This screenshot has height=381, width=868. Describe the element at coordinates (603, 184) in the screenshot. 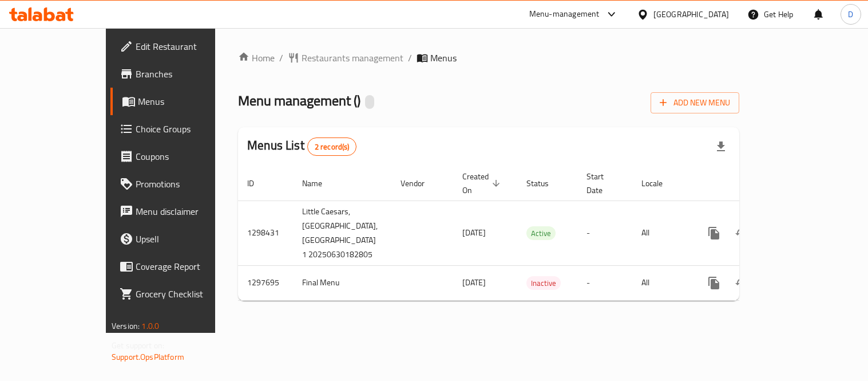

I see `span: Start Date` at that location.